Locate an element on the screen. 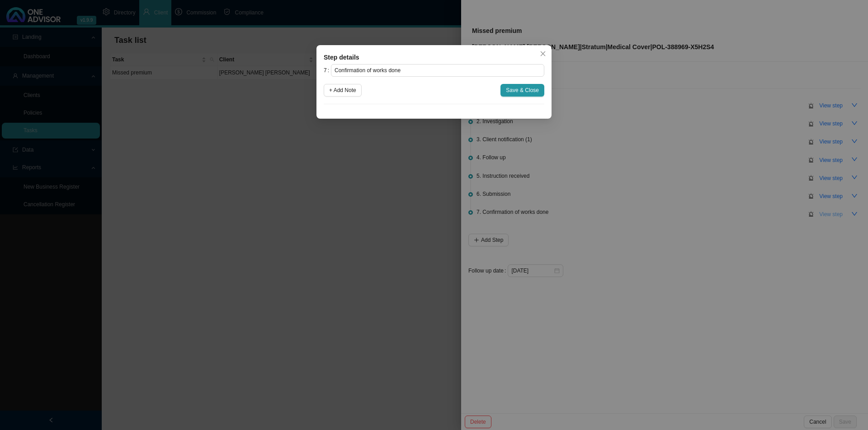 This screenshot has height=430, width=868. button: Save & Close is located at coordinates (522, 90).